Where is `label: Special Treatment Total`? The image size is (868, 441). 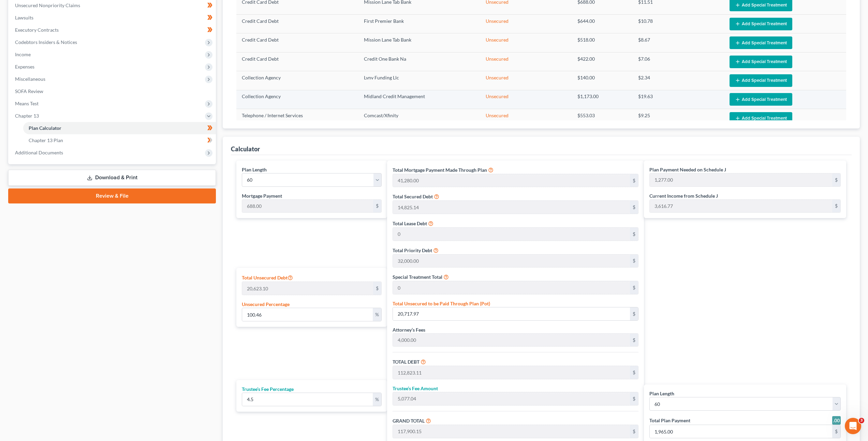 label: Special Treatment Total is located at coordinates (418, 277).